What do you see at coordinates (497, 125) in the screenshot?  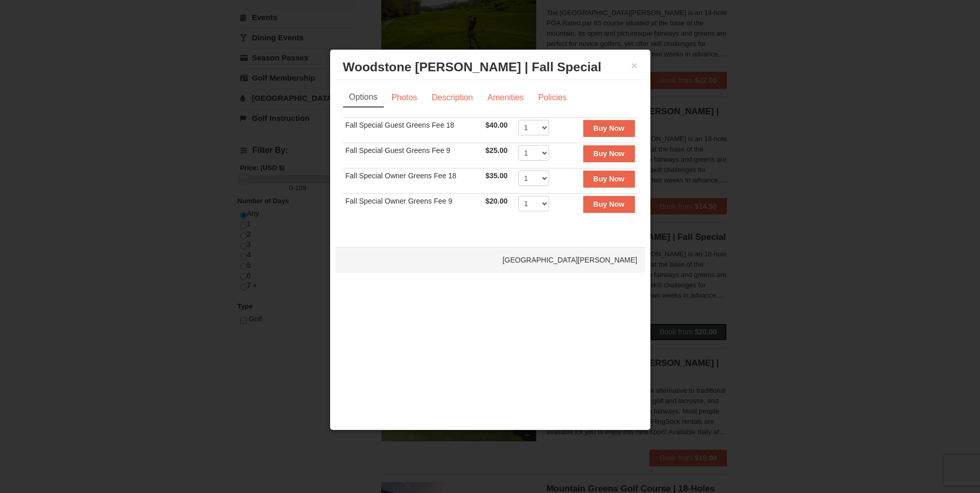 I see `span: $40.00` at bounding box center [497, 125].